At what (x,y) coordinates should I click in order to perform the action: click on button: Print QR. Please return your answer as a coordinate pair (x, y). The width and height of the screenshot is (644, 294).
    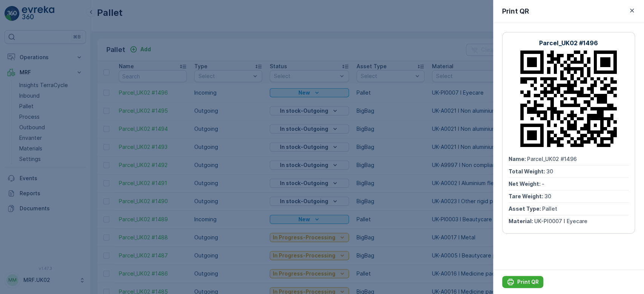
    Looking at the image, I should click on (523, 282).